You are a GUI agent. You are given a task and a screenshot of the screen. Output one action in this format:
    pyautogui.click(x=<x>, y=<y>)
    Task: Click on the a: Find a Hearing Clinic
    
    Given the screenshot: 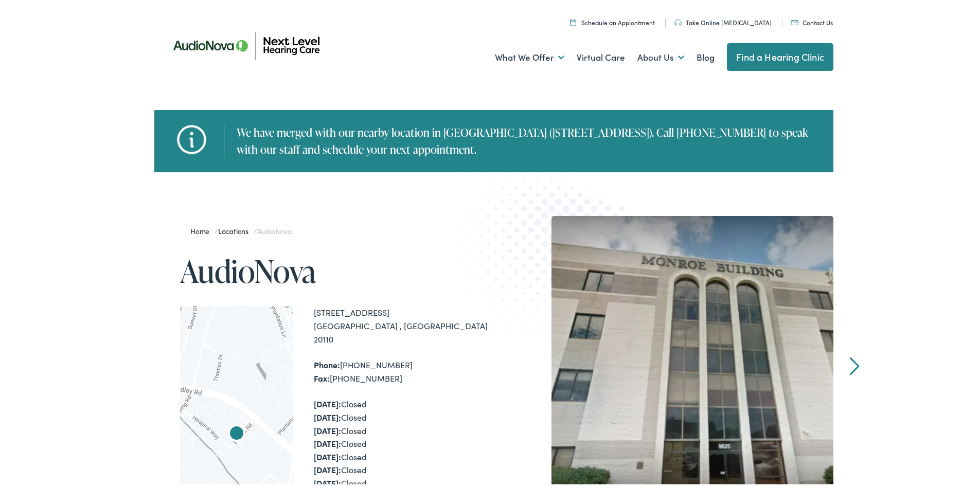 What is the action you would take?
    pyautogui.click(x=780, y=55)
    